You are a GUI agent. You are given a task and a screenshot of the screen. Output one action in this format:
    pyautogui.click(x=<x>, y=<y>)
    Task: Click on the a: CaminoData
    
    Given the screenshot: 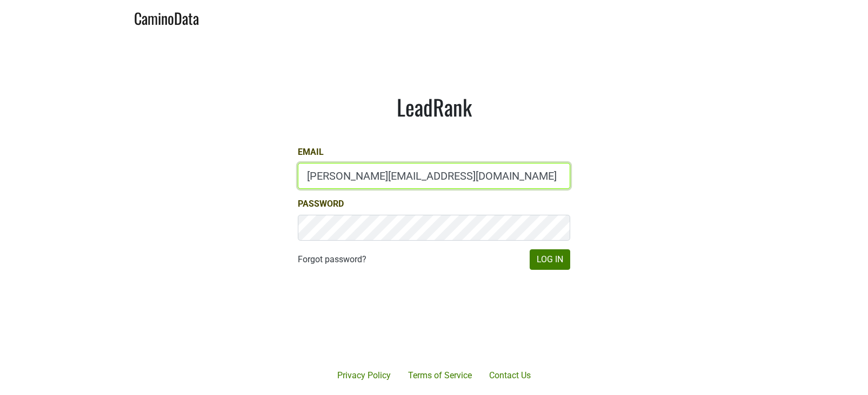 What is the action you would take?
    pyautogui.click(x=166, y=17)
    